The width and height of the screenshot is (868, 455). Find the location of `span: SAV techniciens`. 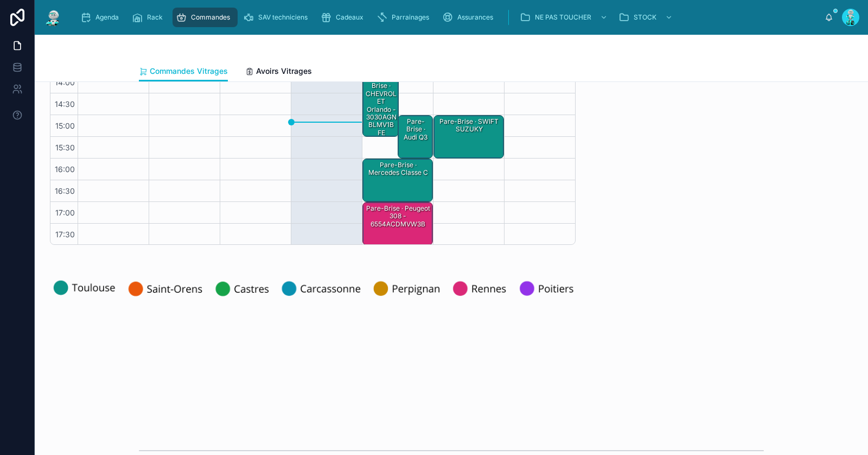

span: SAV techniciens is located at coordinates (283, 18).